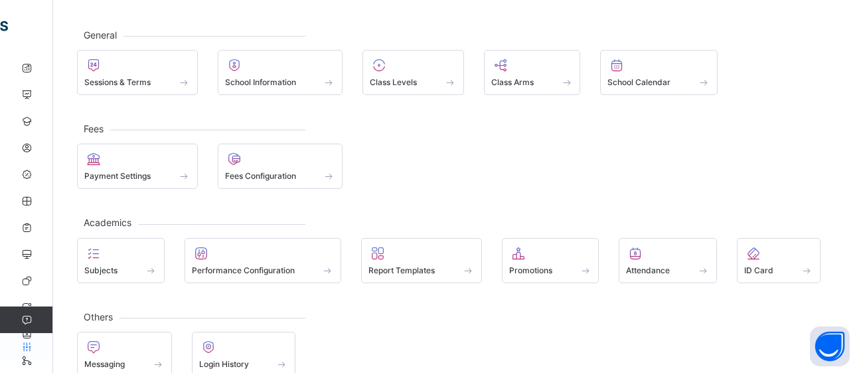 The height and width of the screenshot is (373, 863). What do you see at coordinates (118, 175) in the screenshot?
I see `span: Payment Settings` at bounding box center [118, 175].